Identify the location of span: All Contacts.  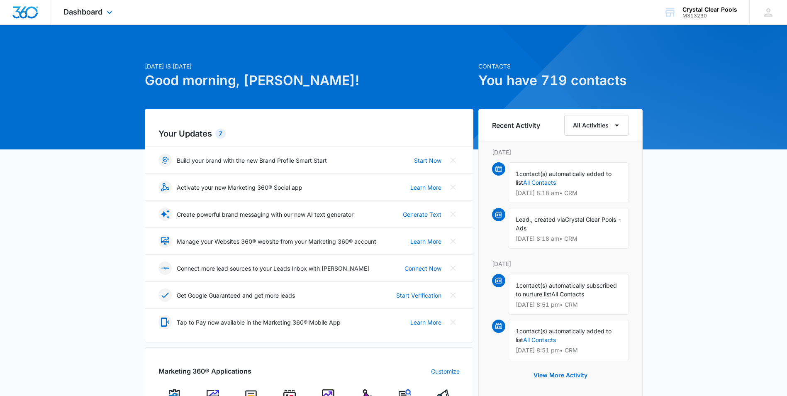
(567, 294).